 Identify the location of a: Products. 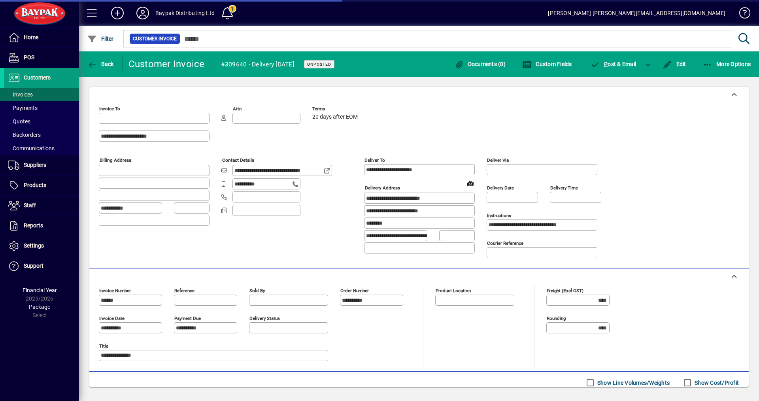
(42, 185).